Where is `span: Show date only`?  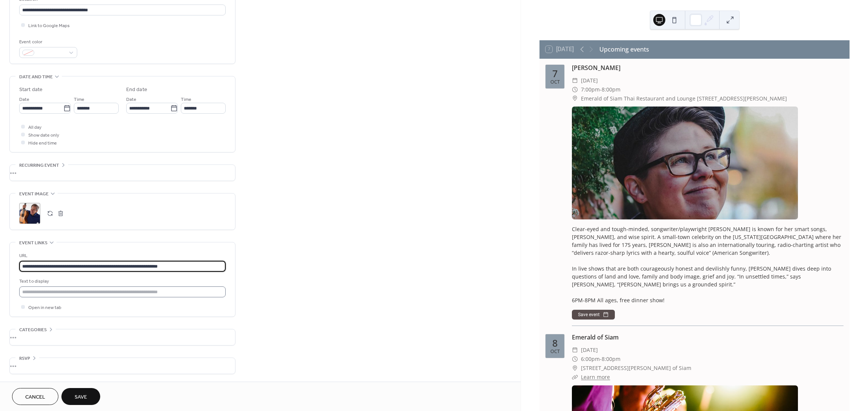
span: Show date only is located at coordinates (44, 135).